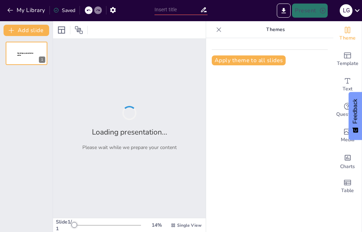  What do you see at coordinates (129, 147) in the screenshot?
I see `p: Please wait while we prepare your content` at bounding box center [129, 147].